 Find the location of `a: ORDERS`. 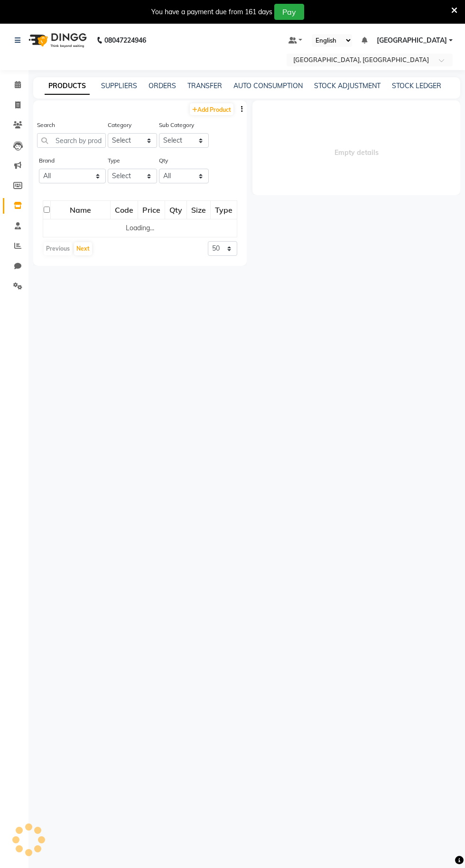

a: ORDERS is located at coordinates (162, 86).